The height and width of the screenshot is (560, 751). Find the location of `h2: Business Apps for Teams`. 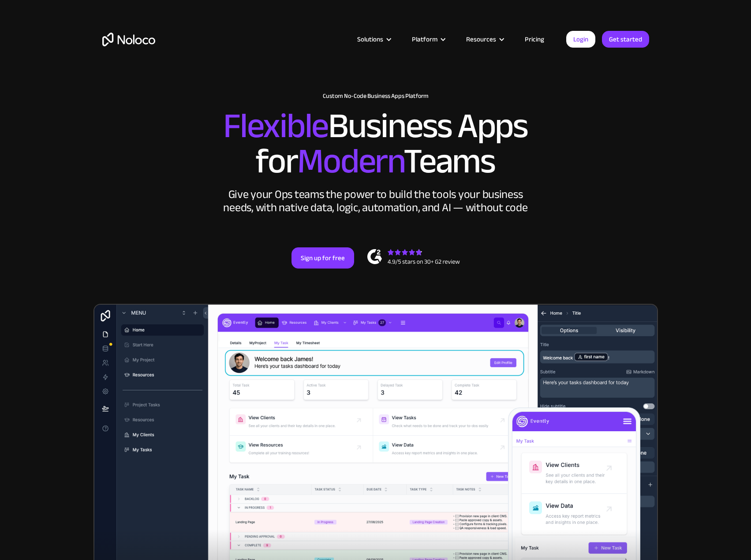

h2: Business Apps for Teams is located at coordinates (375, 144).